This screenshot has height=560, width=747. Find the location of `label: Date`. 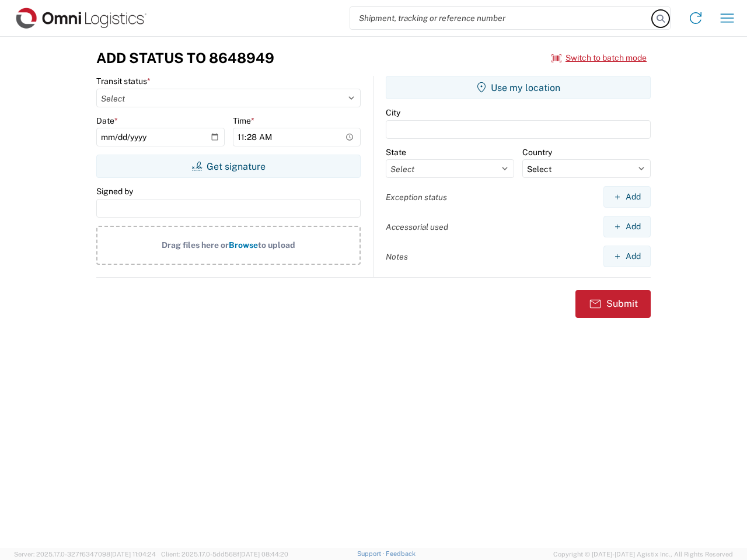

label: Date is located at coordinates (106, 121).